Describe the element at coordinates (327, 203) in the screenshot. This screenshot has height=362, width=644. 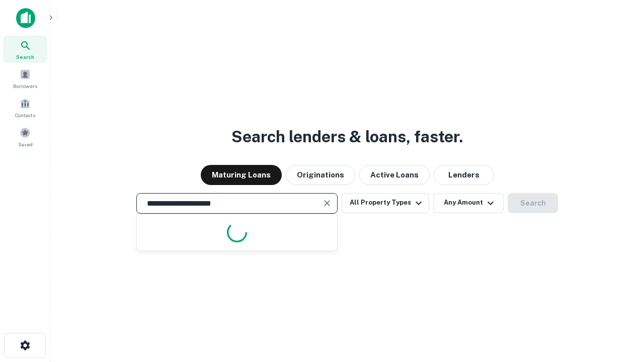
I see `button: Clear` at that location.